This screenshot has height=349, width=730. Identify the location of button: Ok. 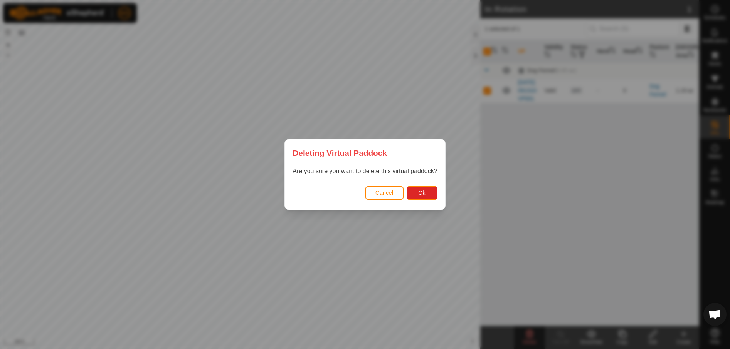
(422, 193).